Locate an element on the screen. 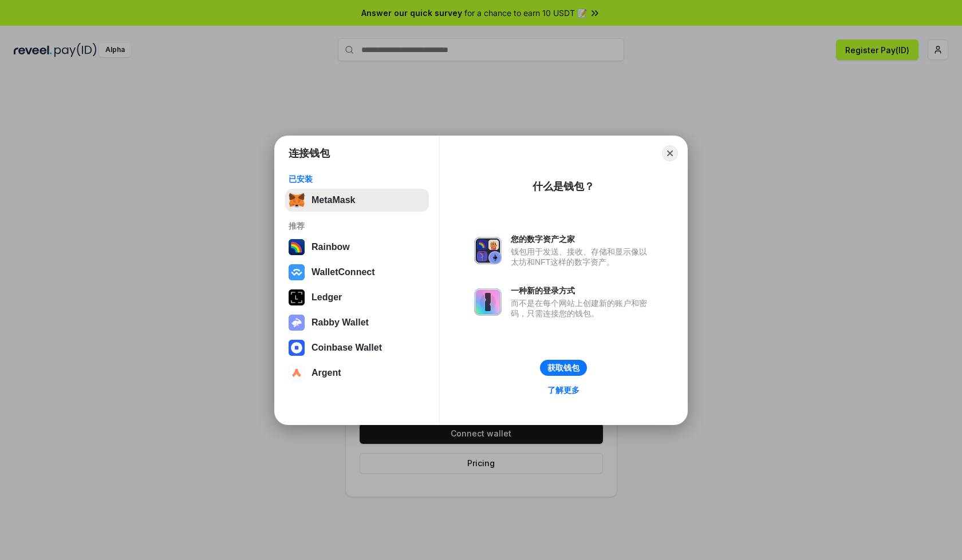 The width and height of the screenshot is (962, 560). div: Coinbase Wallet is located at coordinates (346, 348).